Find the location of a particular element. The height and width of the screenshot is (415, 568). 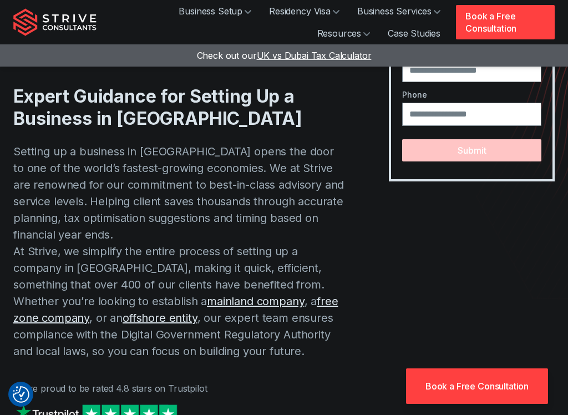

label: Phone is located at coordinates (471, 94).